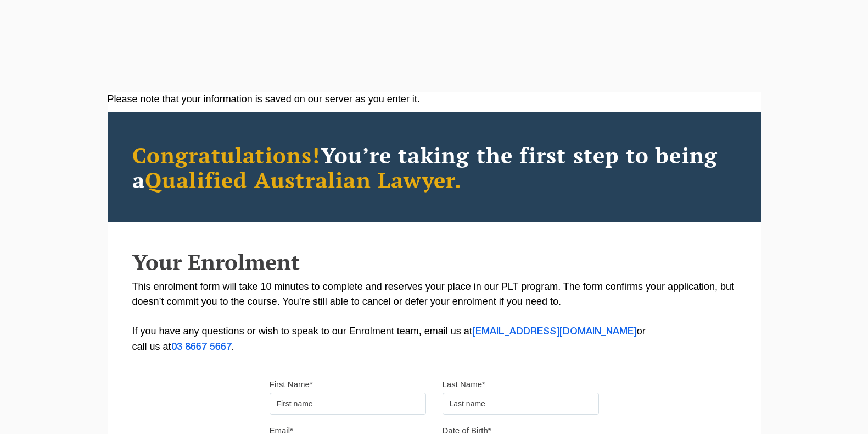 The width and height of the screenshot is (868, 434). Describe the element at coordinates (304, 179) in the screenshot. I see `span: Qualified Australian Lawyer.` at that location.